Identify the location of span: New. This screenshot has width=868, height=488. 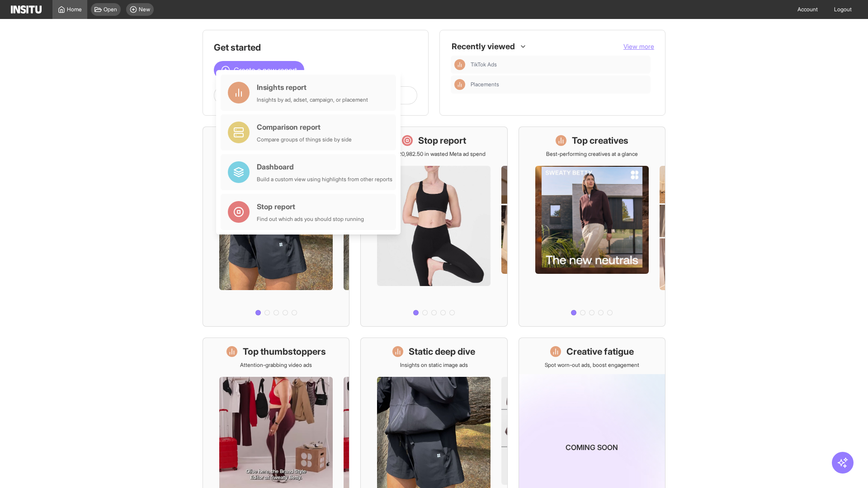
(145, 10).